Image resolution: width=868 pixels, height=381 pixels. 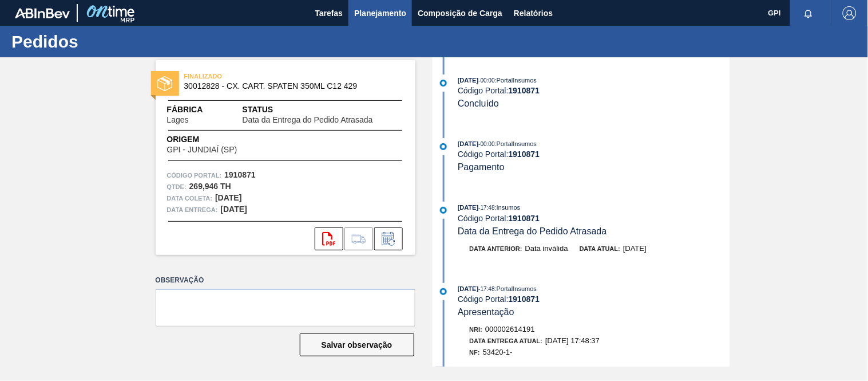 I want to click on span: Pagamento, so click(x=481, y=167).